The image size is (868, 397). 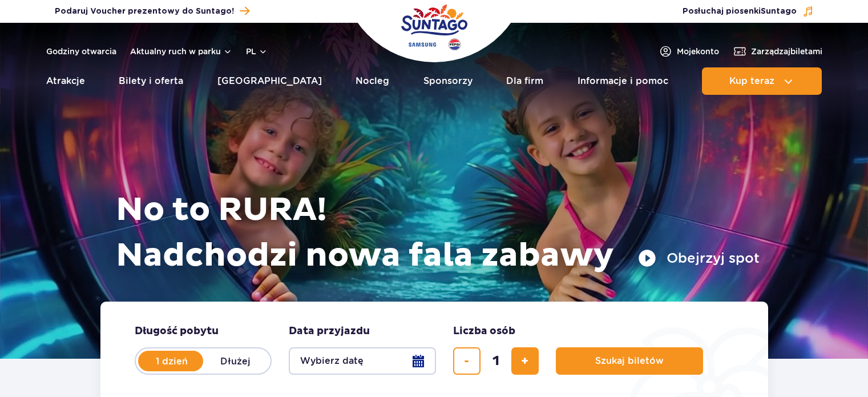 I want to click on span: Data przyjazdu, so click(x=329, y=331).